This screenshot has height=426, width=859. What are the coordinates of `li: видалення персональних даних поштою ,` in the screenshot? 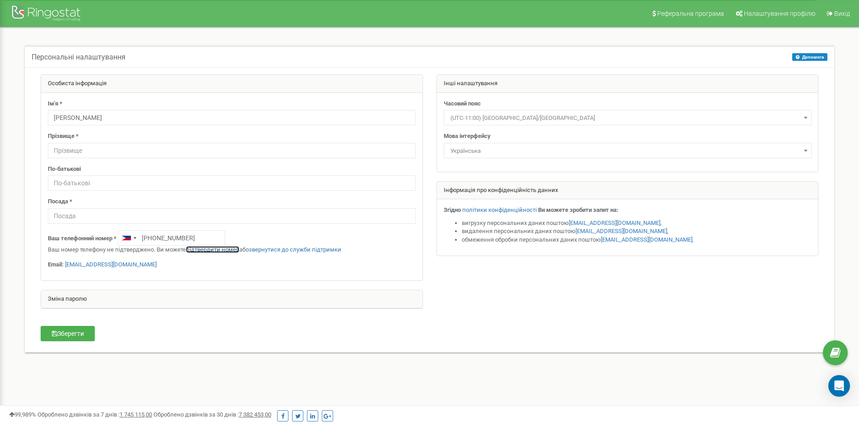 It's located at (636, 231).